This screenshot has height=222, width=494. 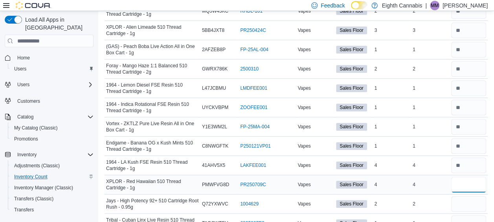 What do you see at coordinates (23, 84) in the screenshot?
I see `button: Users` at bounding box center [23, 84].